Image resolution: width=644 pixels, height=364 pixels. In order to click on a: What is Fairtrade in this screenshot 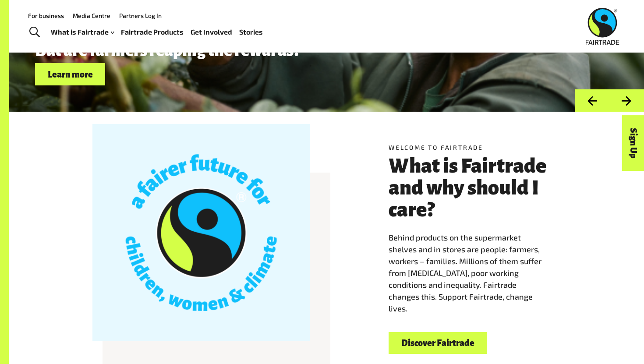, I will do `click(82, 32)`.